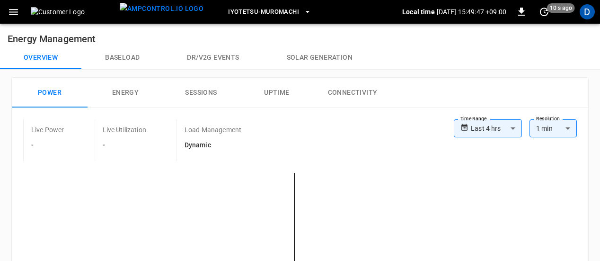 This screenshot has width=600, height=261. Describe the element at coordinates (270, 12) in the screenshot. I see `button: Iyotetsu-Muromachi` at that location.